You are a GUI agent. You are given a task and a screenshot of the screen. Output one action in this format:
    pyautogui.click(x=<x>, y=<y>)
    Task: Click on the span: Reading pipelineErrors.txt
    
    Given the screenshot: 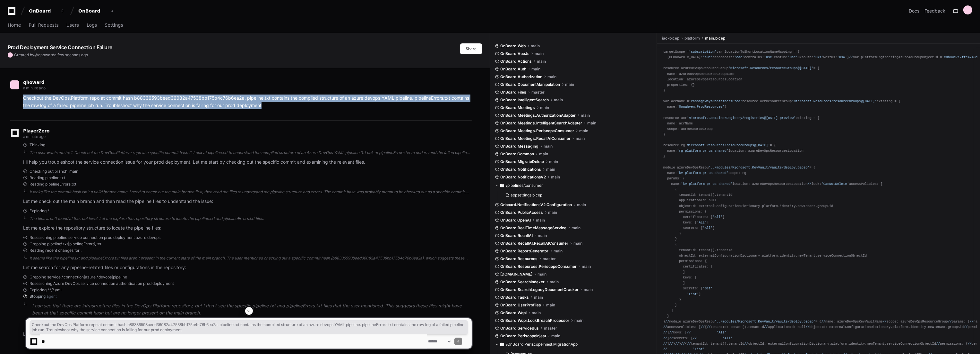 What is the action you would take?
    pyautogui.click(x=53, y=184)
    